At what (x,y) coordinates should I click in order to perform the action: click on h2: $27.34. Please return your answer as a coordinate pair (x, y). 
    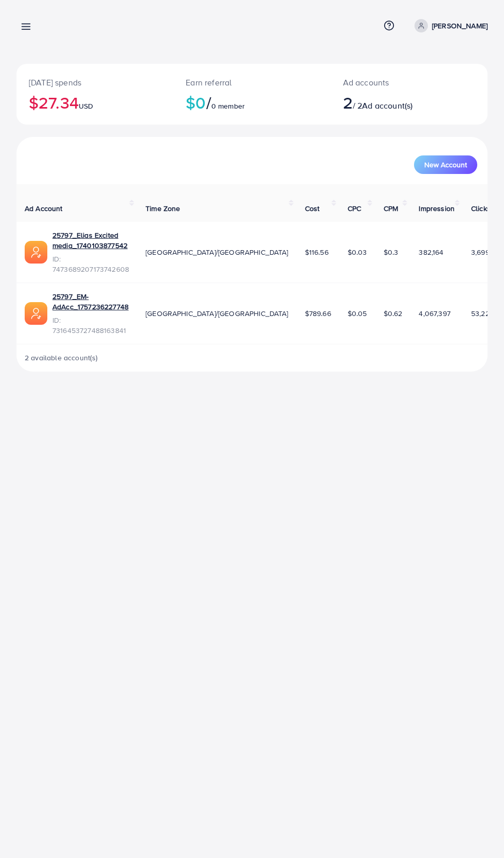
    Looking at the image, I should click on (95, 103).